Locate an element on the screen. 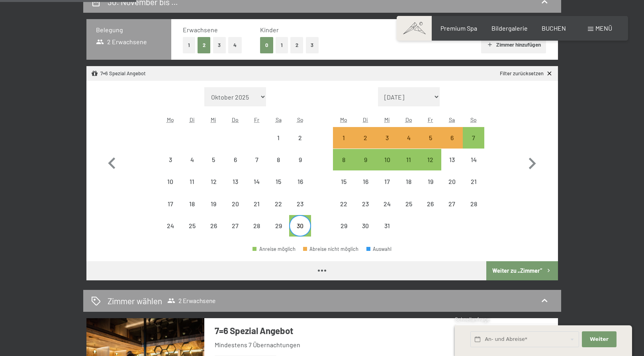 The width and height of the screenshot is (644, 356). div: 28 is located at coordinates (474, 210).